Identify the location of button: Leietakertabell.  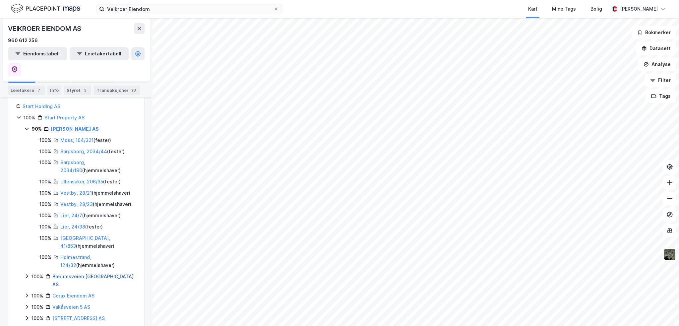
(99, 54).